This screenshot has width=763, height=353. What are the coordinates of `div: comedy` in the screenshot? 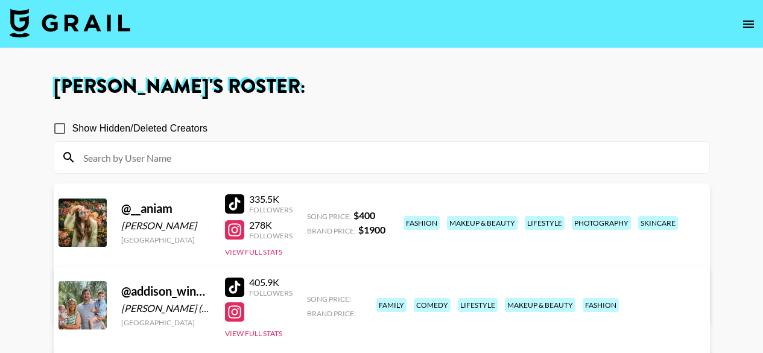 It's located at (432, 304).